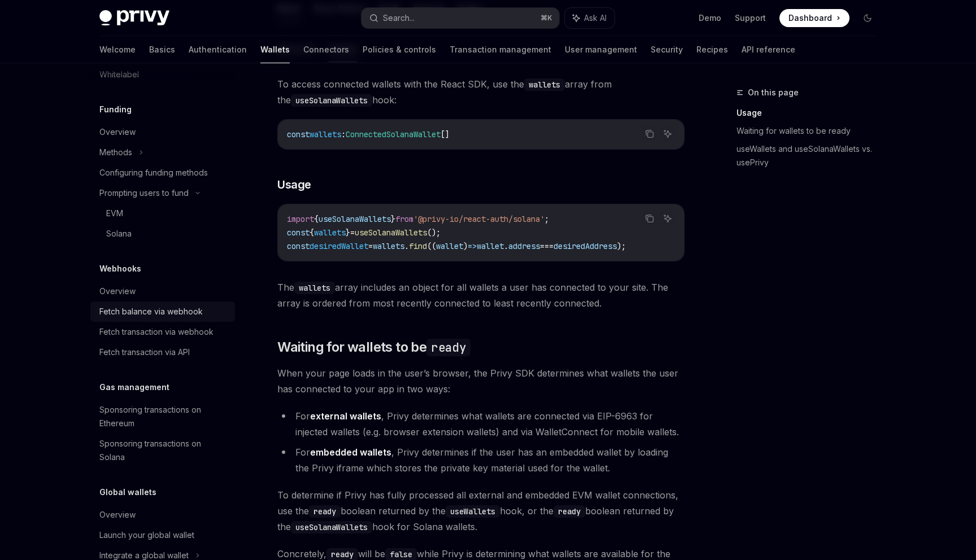  Describe the element at coordinates (163, 450) in the screenshot. I see `a: Sponsoring transactions on Solana` at that location.